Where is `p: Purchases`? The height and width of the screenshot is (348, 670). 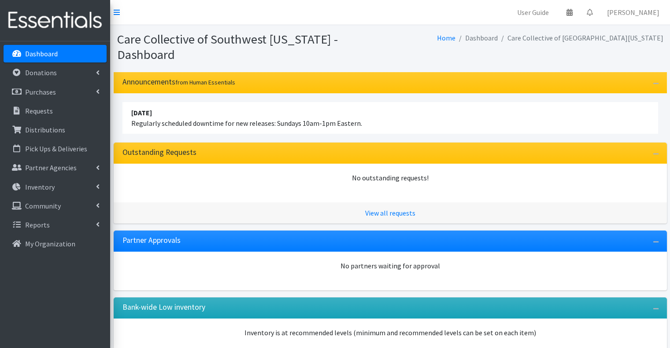 p: Purchases is located at coordinates (41, 92).